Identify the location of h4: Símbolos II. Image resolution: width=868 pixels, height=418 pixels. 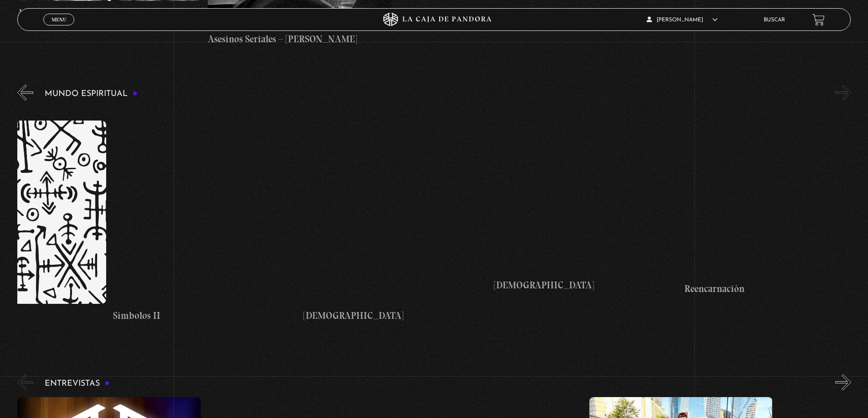
(204, 316).